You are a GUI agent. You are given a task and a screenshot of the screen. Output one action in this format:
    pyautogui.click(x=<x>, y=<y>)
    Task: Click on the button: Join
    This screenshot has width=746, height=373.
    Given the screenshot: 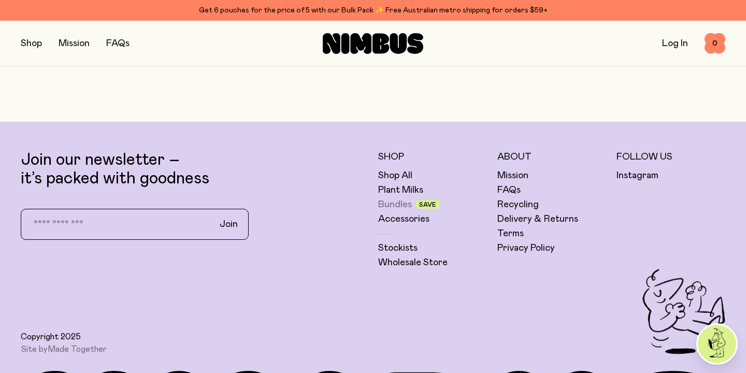 What is the action you would take?
    pyautogui.click(x=228, y=224)
    